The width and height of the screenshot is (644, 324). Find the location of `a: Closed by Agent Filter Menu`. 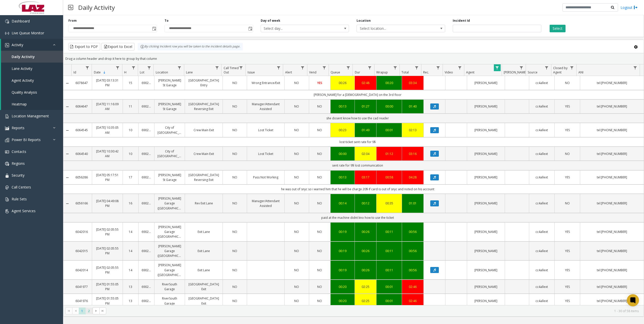

a: Closed by Agent Filter Menu is located at coordinates (572, 68).